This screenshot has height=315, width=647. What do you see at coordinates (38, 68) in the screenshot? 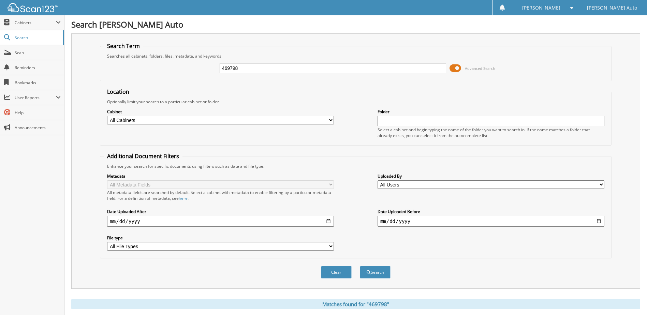
I see `span: Reminders` at bounding box center [38, 68].